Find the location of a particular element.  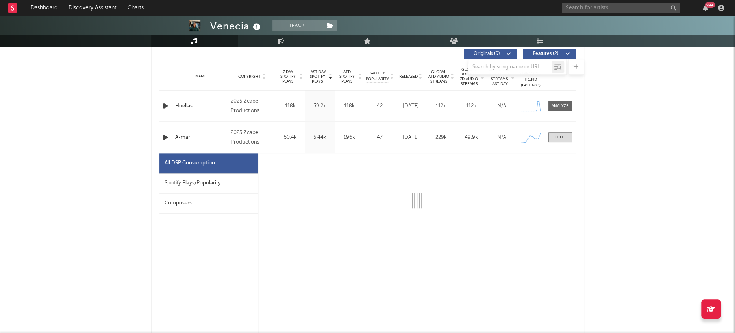

div: 196k is located at coordinates (349, 138).